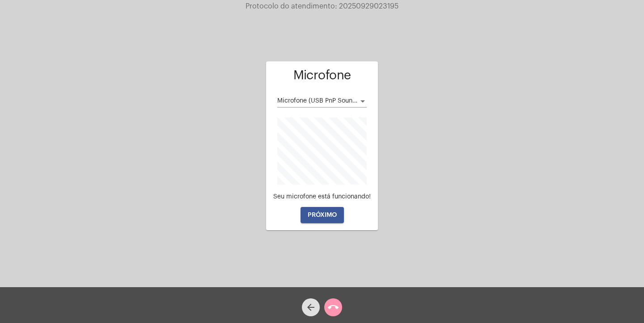  Describe the element at coordinates (322, 215) in the screenshot. I see `button: PRÓXIMO` at that location.